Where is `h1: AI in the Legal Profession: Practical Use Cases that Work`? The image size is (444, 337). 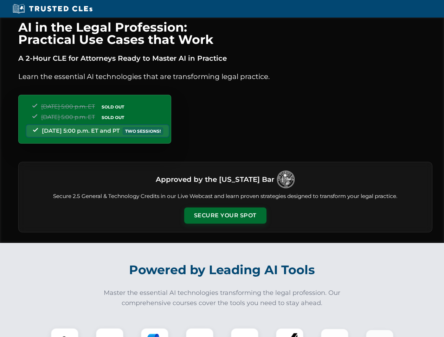
h1: AI in the Legal Profession: Practical Use Cases that Work is located at coordinates (225, 33).